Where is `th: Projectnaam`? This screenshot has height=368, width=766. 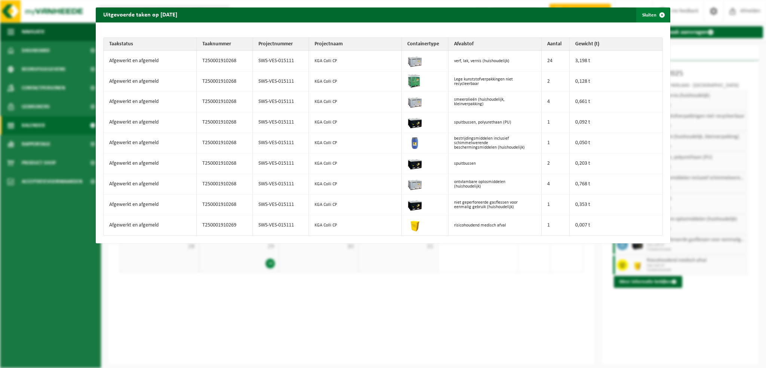
th: Projectnaam is located at coordinates (355, 44).